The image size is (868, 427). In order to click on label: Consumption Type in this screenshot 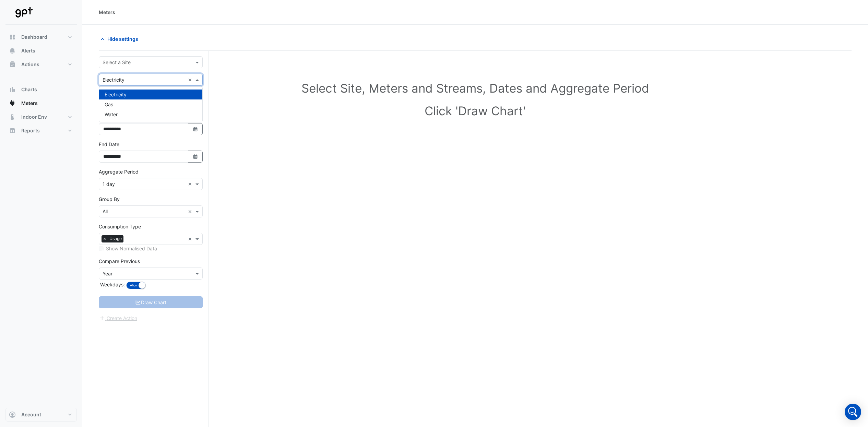, I will do `click(120, 226)`.